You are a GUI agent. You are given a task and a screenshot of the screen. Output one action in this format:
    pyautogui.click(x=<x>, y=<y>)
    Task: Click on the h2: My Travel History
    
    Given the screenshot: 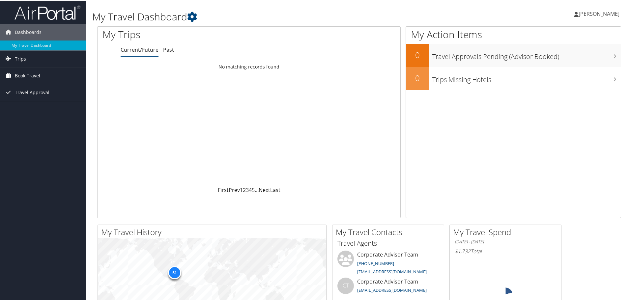 What is the action you would take?
    pyautogui.click(x=213, y=232)
    